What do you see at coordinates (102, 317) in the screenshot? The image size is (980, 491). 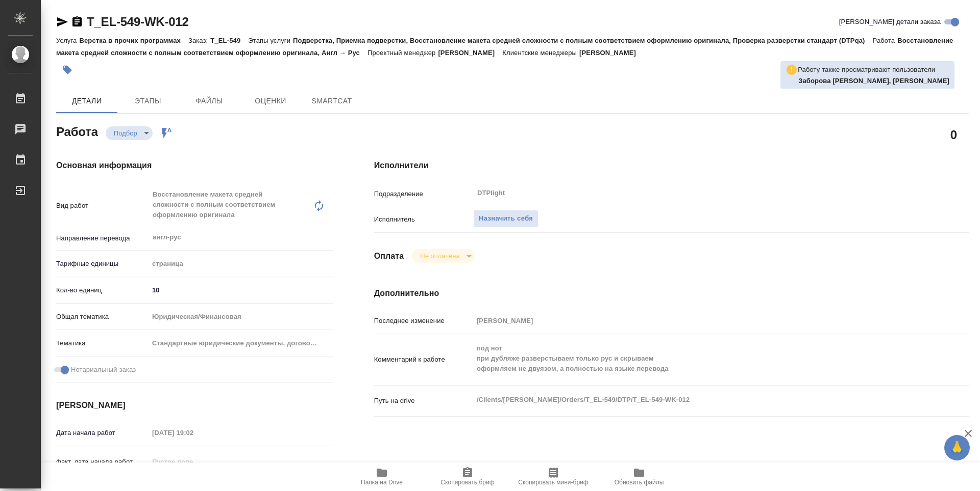 I see `p: Общая тематика` at bounding box center [102, 317].